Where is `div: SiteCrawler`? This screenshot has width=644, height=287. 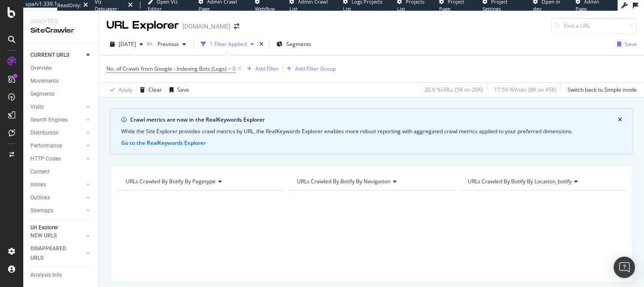 div: SiteCrawler is located at coordinates (61, 31).